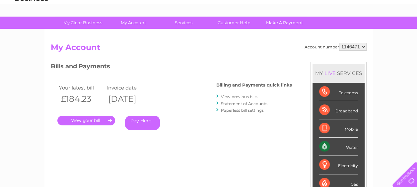 The height and width of the screenshot is (187, 417). Describe the element at coordinates (81, 99) in the screenshot. I see `th: £184.23` at that location.